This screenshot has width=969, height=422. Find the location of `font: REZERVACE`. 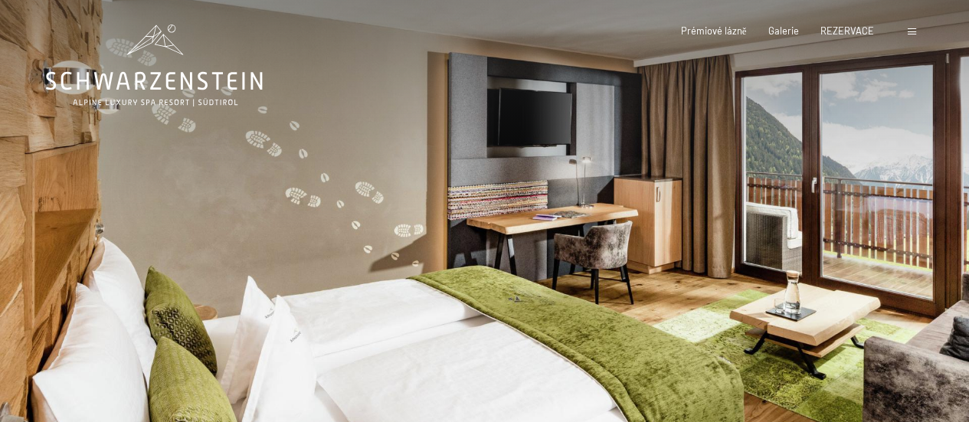

font: REZERVACE is located at coordinates (847, 31).